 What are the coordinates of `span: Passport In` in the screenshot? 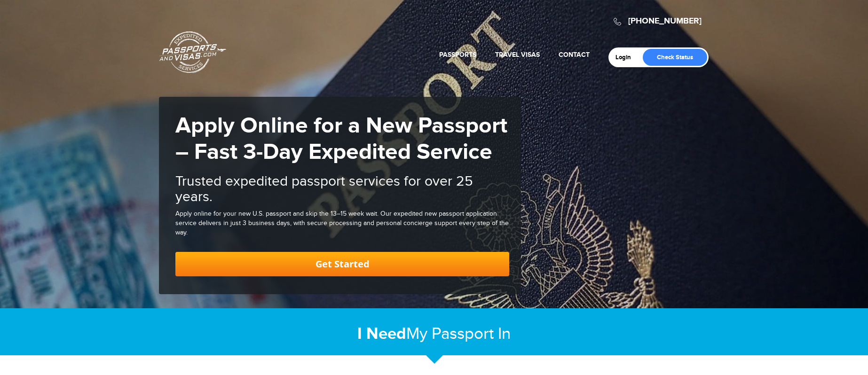 It's located at (471, 333).